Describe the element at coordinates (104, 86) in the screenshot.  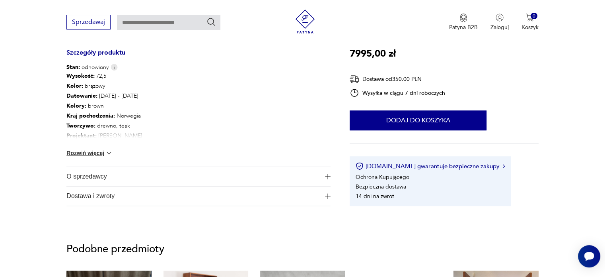
I see `p: brązowy` at that location.